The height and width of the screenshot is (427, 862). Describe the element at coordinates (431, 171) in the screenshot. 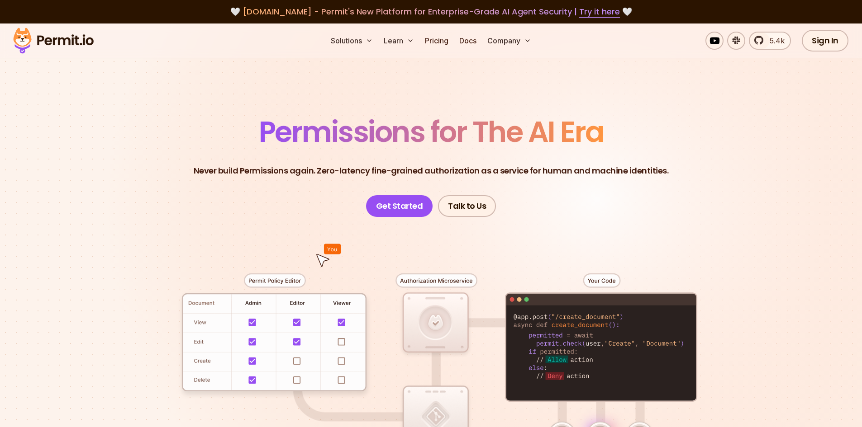

I see `p: Never build Permissions again. Zero-latency fine-grained authorization as a service for human and...` at that location.